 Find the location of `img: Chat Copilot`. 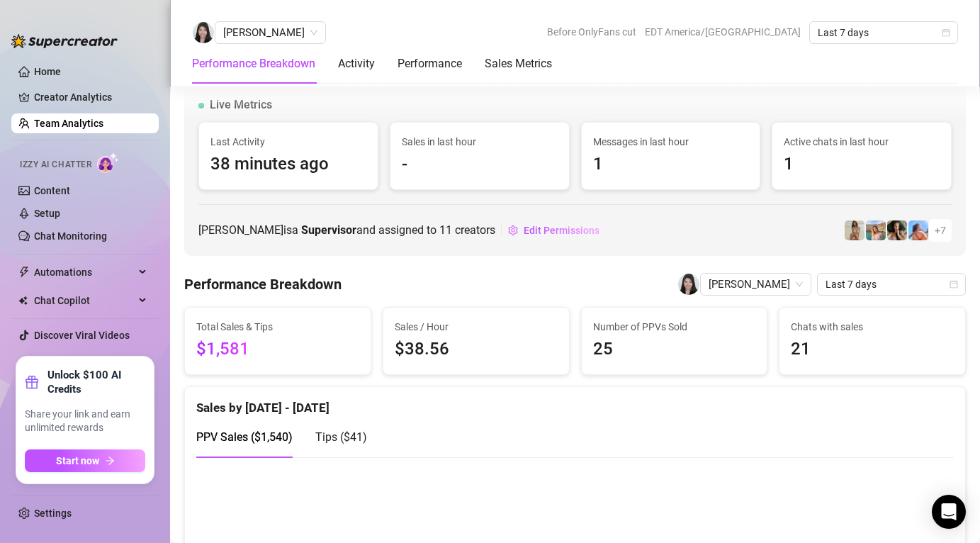

img: Chat Copilot is located at coordinates (23, 300).